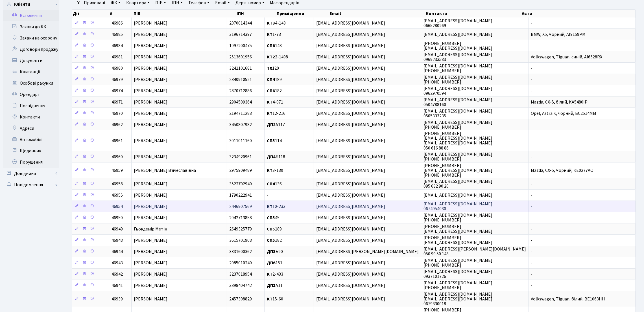 This screenshot has height=312, width=644. I want to click on span: BMW, X5, Чорний, AI9159PM, so click(559, 35).